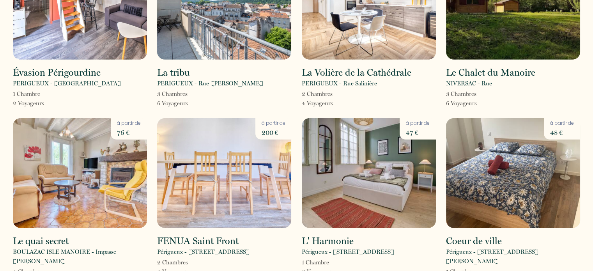  Describe the element at coordinates (469, 83) in the screenshot. I see `p: NIVERSAC - Rue` at that location.